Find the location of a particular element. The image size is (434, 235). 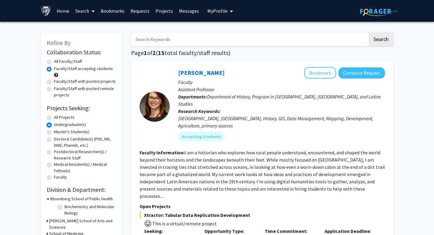

label: Postdoctoral Researcher(s) / Research Staff is located at coordinates (85, 155).